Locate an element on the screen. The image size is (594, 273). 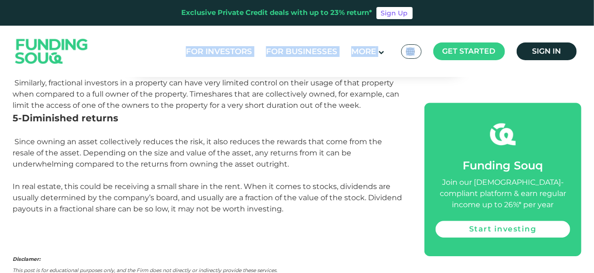
span: 5- is located at coordinates (18, 118).